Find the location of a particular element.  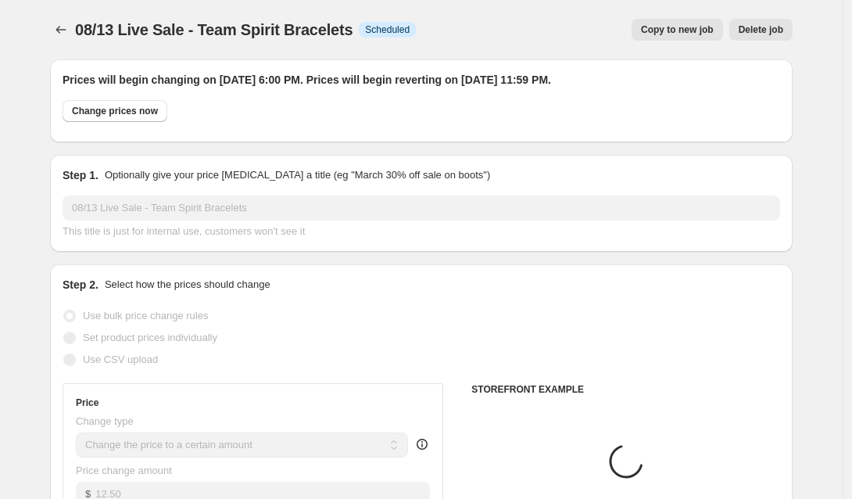

span: 08/13 Live Sale - Team Spirit Bracelets is located at coordinates (213, 30).